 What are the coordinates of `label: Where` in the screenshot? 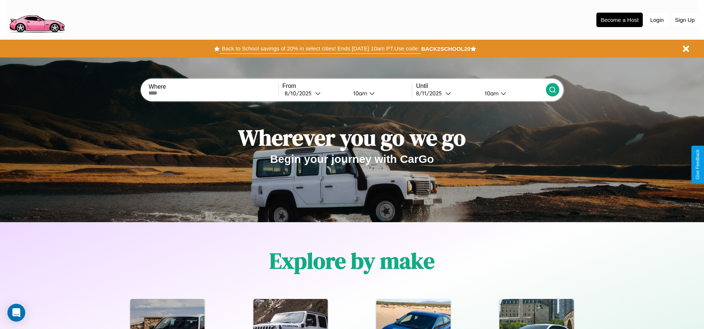 It's located at (213, 87).